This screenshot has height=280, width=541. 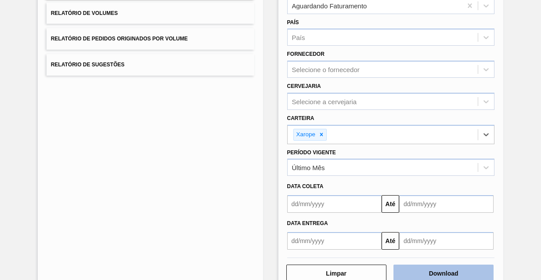 What do you see at coordinates (88, 65) in the screenshot?
I see `span: Relatório de Sugestões` at bounding box center [88, 65].